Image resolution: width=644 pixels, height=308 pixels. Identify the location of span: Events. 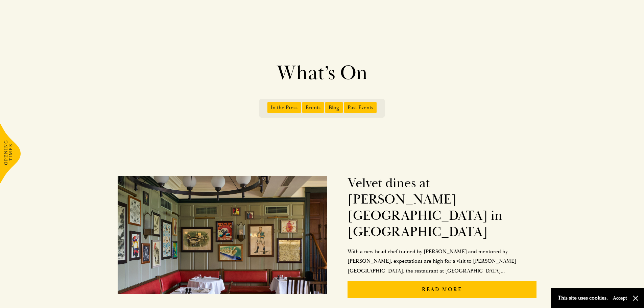
(313, 107).